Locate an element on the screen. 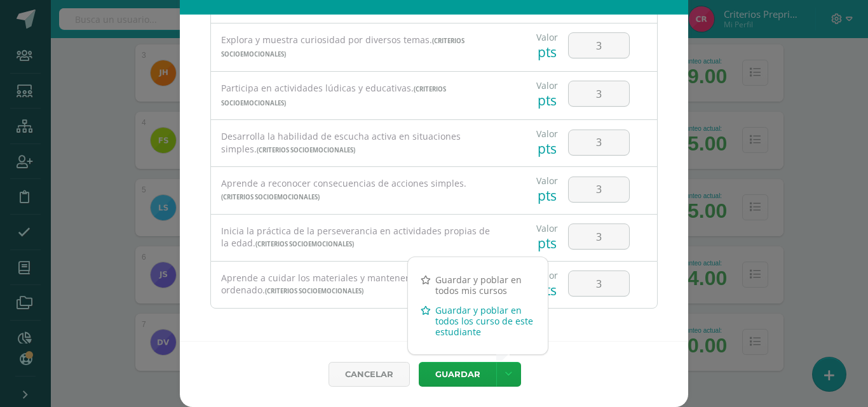 This screenshot has width=868, height=407. div: Aprende a reconocer consecuencias de acciones simples. is located at coordinates (359, 190).